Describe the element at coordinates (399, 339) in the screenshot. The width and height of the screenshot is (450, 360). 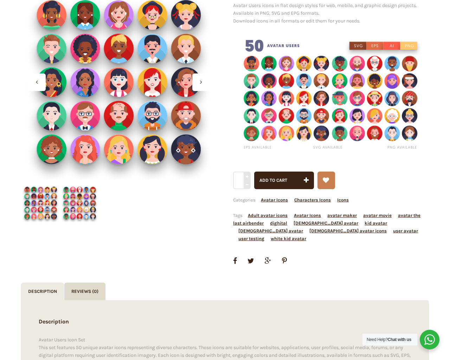
I see `strong: Chat with us` at that location.